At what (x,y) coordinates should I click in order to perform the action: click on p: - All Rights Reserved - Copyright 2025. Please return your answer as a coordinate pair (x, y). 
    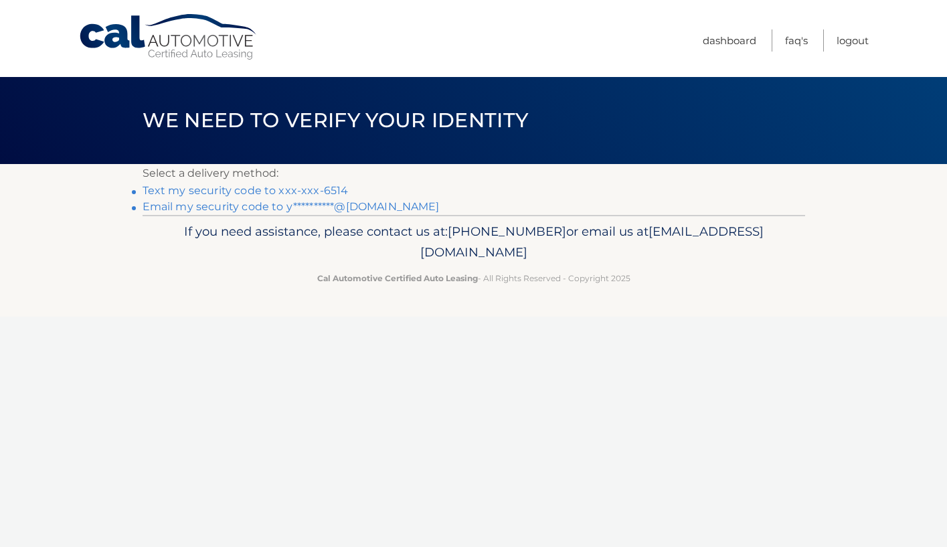
    Looking at the image, I should click on (474, 278).